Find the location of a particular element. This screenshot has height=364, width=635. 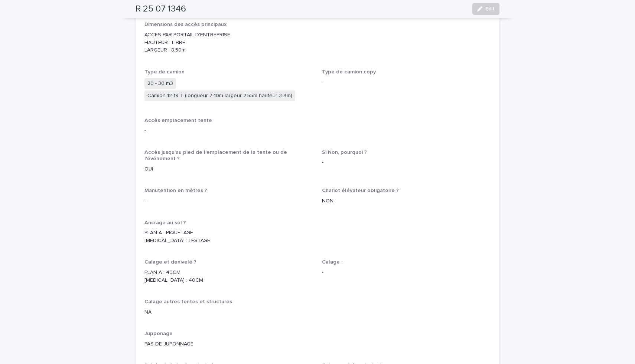

span: Calage autres tentes et structures is located at coordinates (189, 302).